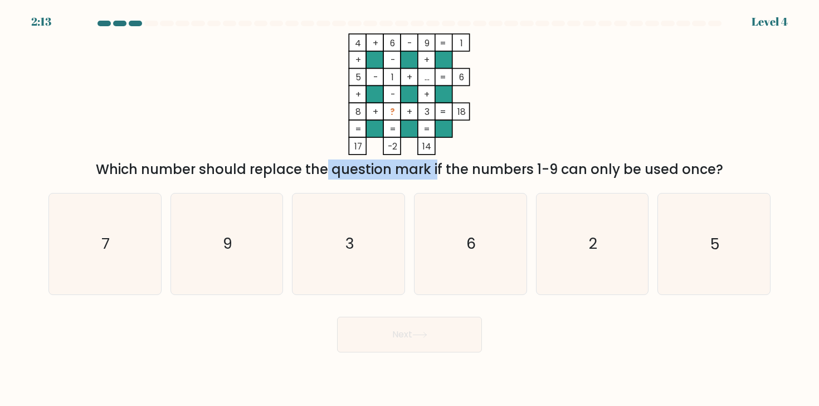 The image size is (819, 406). I want to click on div: 2:13, so click(41, 22).